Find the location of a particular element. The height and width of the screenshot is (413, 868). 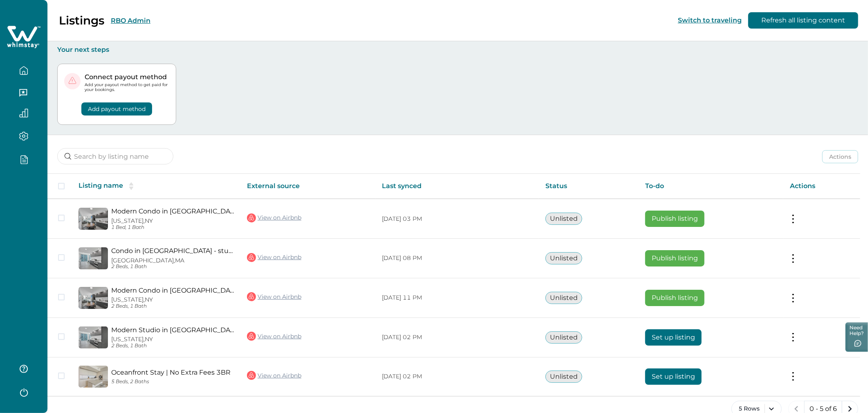

img: propertyImage_Modern Condo in Downtown Miami 50 is located at coordinates (93, 298).